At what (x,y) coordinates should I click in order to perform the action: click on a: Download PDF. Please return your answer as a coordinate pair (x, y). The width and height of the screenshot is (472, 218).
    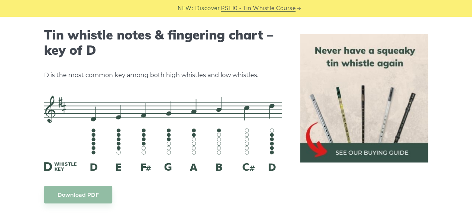
    Looking at the image, I should click on (78, 195).